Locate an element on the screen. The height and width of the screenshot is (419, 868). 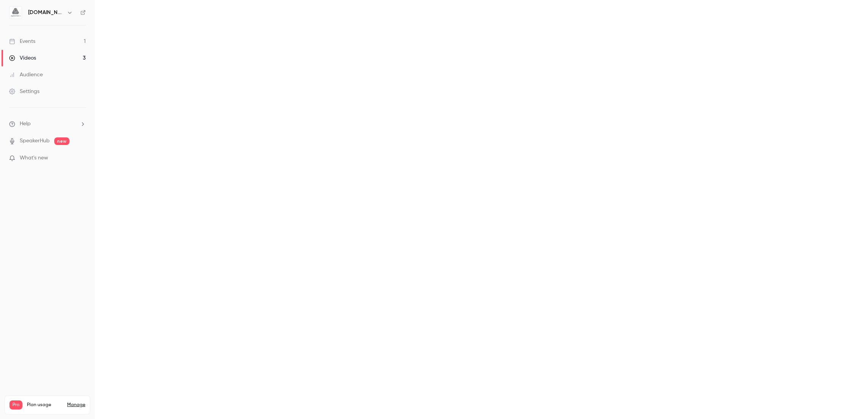
img: aigmented.io is located at coordinates (15, 13).